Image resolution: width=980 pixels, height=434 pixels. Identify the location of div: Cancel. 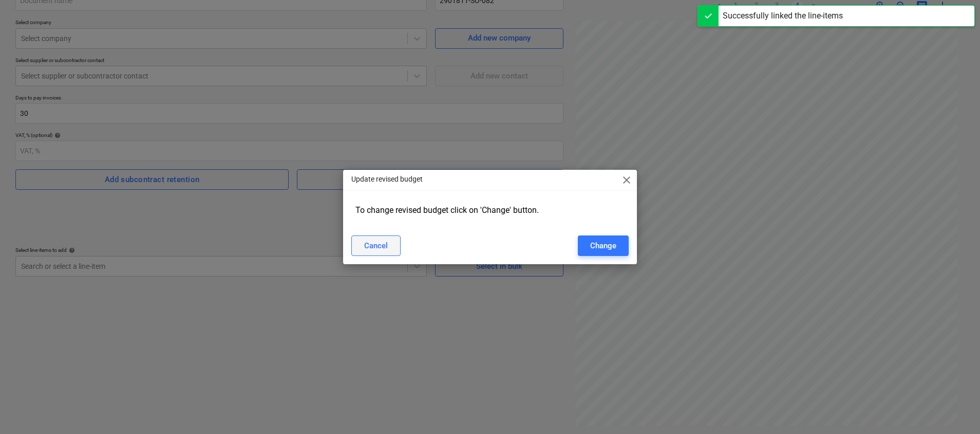
(376, 246).